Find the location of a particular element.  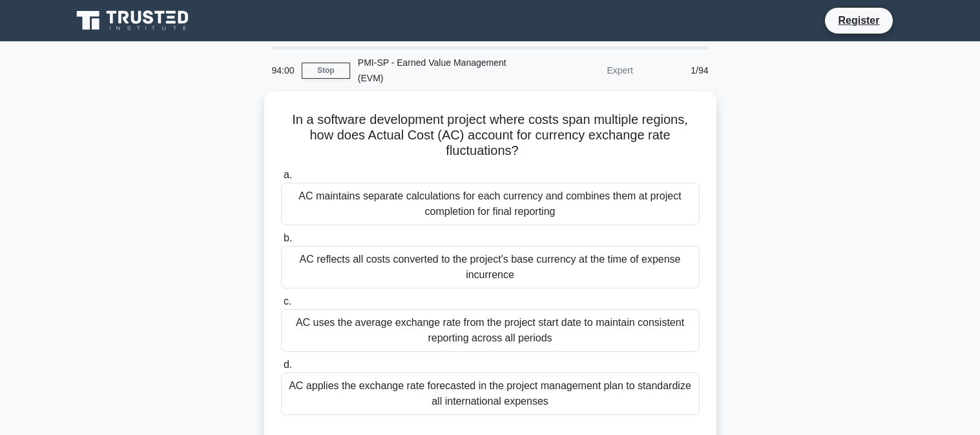

div: AC maintains separate calculations for each currency and combines them at project completion for ... is located at coordinates (490, 204).